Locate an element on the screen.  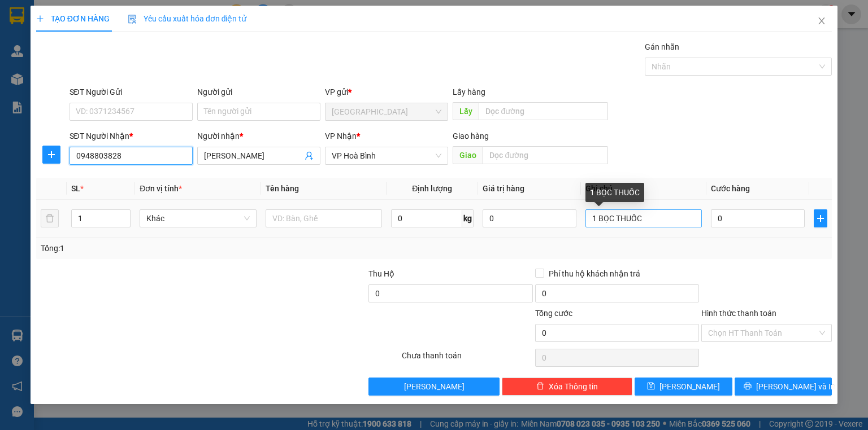
span: user-add is located at coordinates (309, 156).